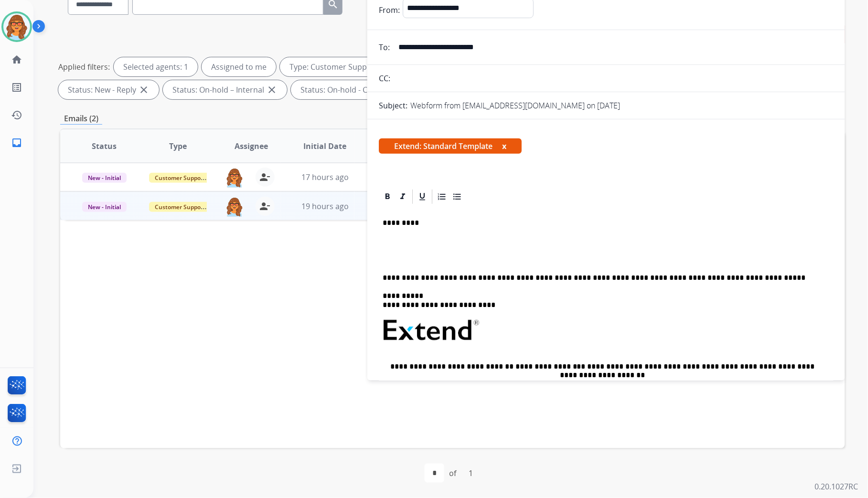 This screenshot has height=498, width=868. What do you see at coordinates (450, 146) in the screenshot?
I see `span: Extend: Standard Template` at bounding box center [450, 146].